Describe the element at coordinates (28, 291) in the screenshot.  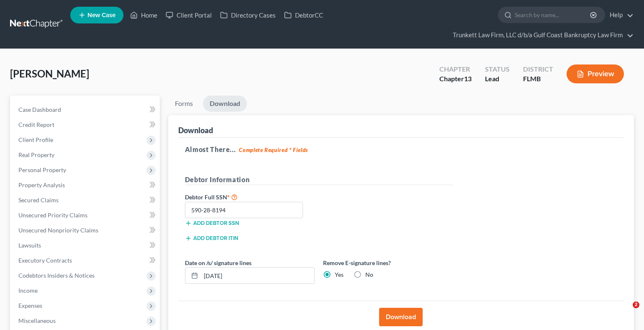
I see `span: Income` at that location.